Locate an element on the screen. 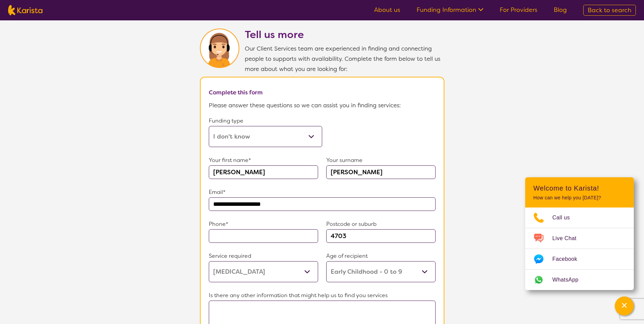 The height and width of the screenshot is (324, 644). span: Call us is located at coordinates (566, 217).